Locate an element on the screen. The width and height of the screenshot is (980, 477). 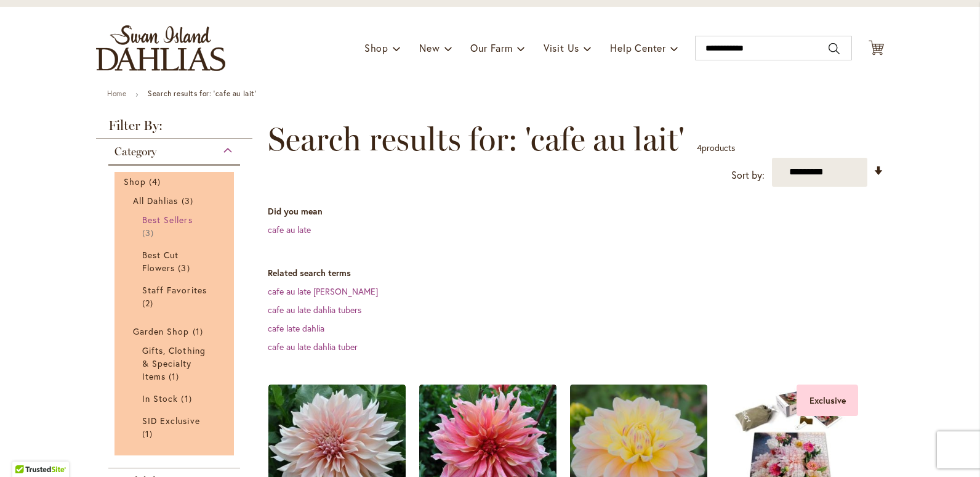
span: All Dahlias is located at coordinates (156, 200).